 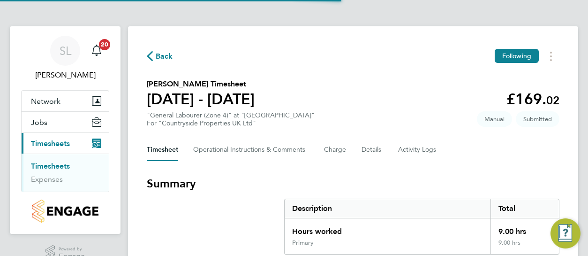 What do you see at coordinates (50, 143) in the screenshot?
I see `span: Timesheets` at bounding box center [50, 143].